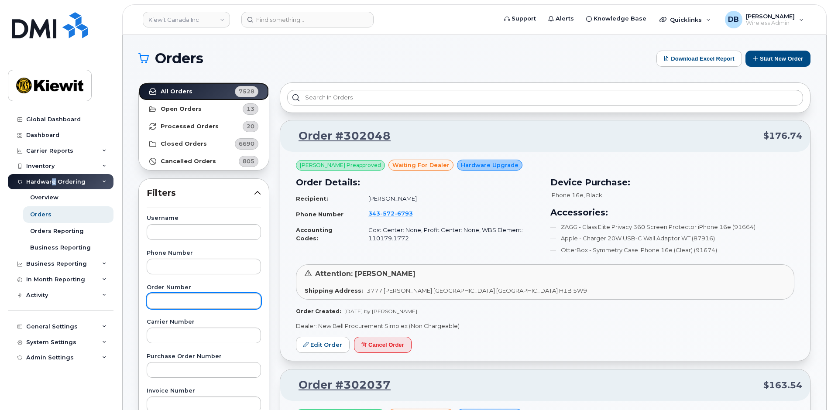 The height and width of the screenshot is (410, 831). I want to click on h3: Accessories:, so click(672, 213).